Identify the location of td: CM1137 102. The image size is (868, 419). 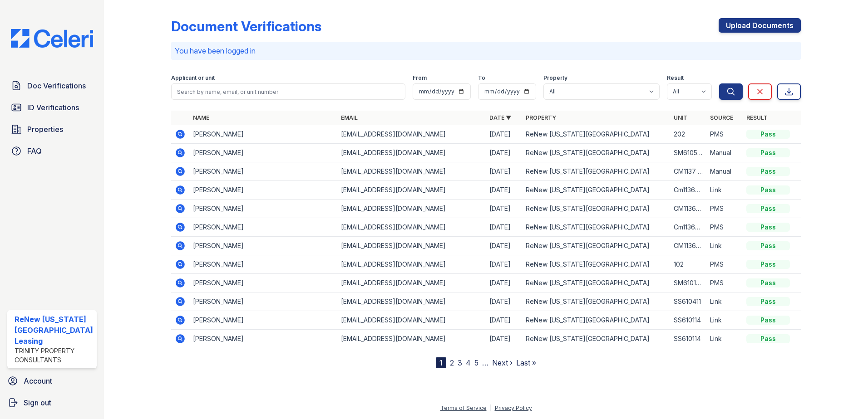
(688, 172).